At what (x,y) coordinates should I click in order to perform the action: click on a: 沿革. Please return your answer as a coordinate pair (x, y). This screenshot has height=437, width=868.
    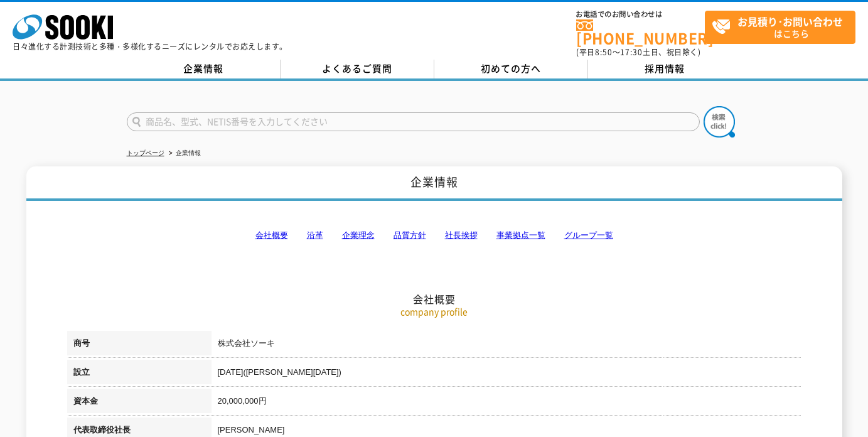
    Looking at the image, I should click on (315, 234).